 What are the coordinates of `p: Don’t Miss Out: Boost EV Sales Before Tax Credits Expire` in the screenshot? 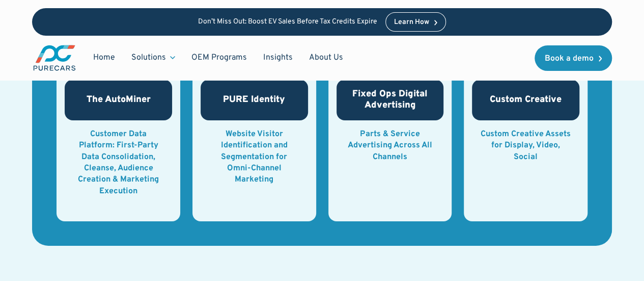 It's located at (288, 22).